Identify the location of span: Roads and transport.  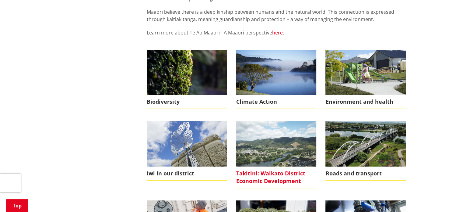
(366, 173).